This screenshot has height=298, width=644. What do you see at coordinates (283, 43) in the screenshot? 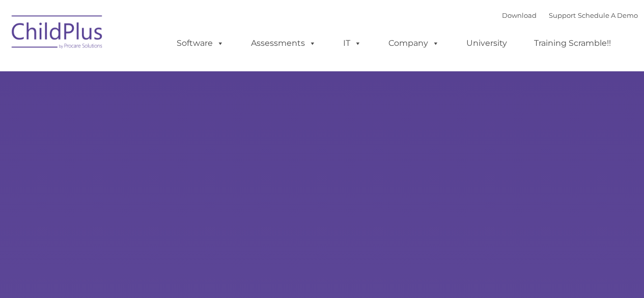
I see `a: Assessments` at bounding box center [283, 43].